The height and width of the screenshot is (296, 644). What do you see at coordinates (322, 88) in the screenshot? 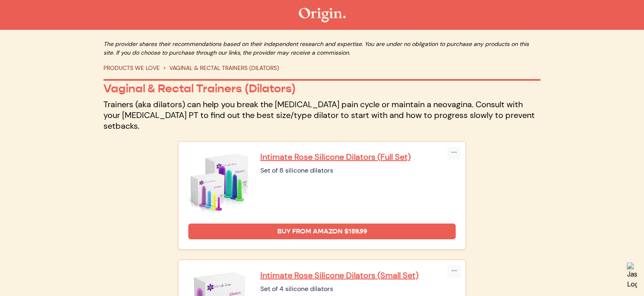
I see `p: Vaginal & Rectal Trainers (Dilators)` at bounding box center [322, 88].